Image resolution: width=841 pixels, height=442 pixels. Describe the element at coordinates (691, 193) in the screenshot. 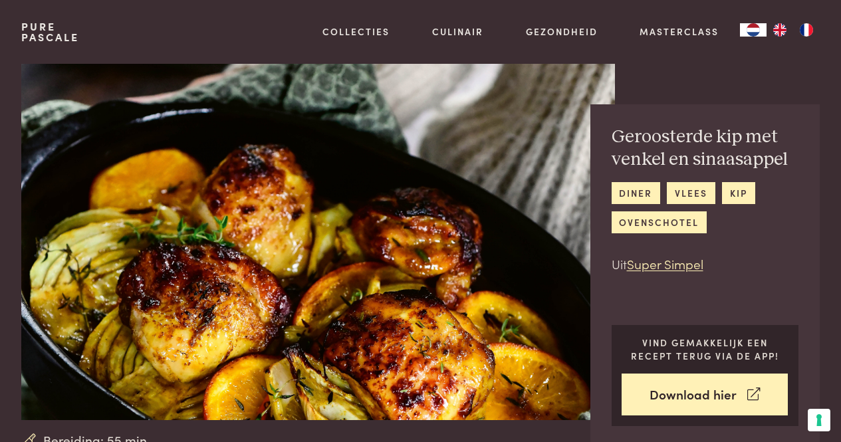

I see `a: vlees` at that location.